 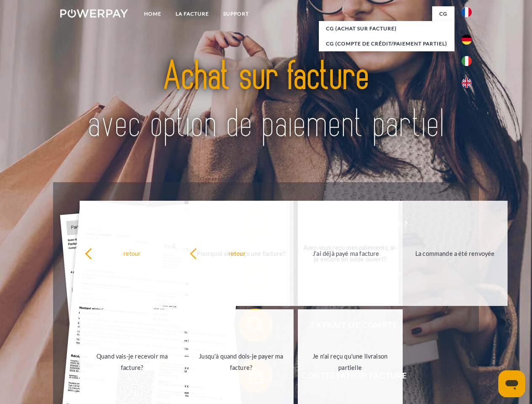 I want to click on a: CG, so click(x=443, y=14).